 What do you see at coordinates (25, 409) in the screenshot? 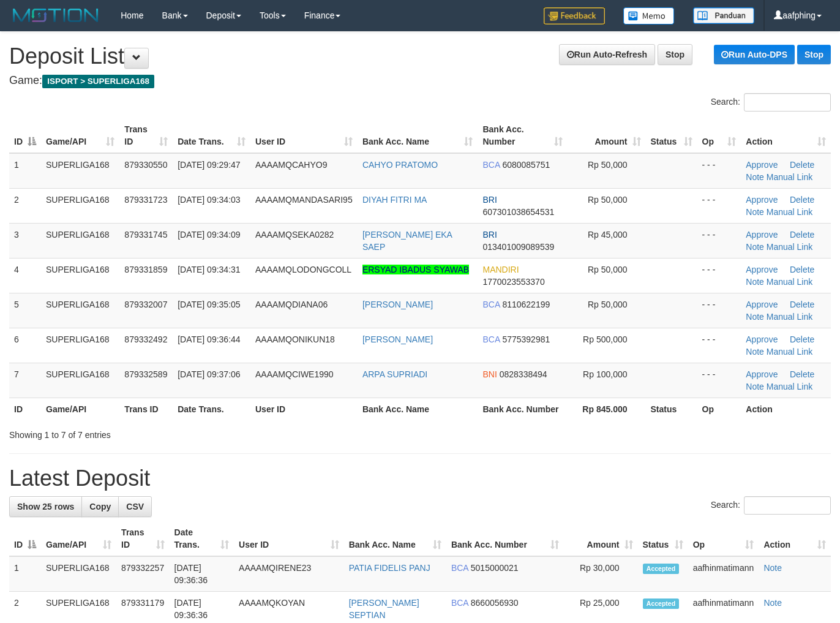
I see `th: ID` at bounding box center [25, 409].